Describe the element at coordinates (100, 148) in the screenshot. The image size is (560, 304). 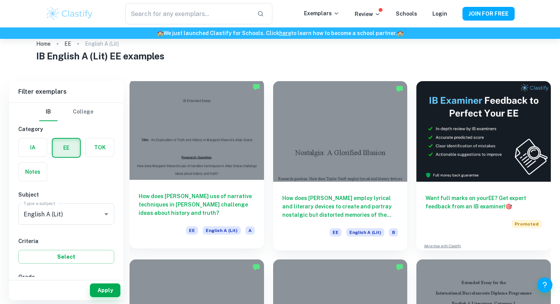
I see `button: TOK` at that location.